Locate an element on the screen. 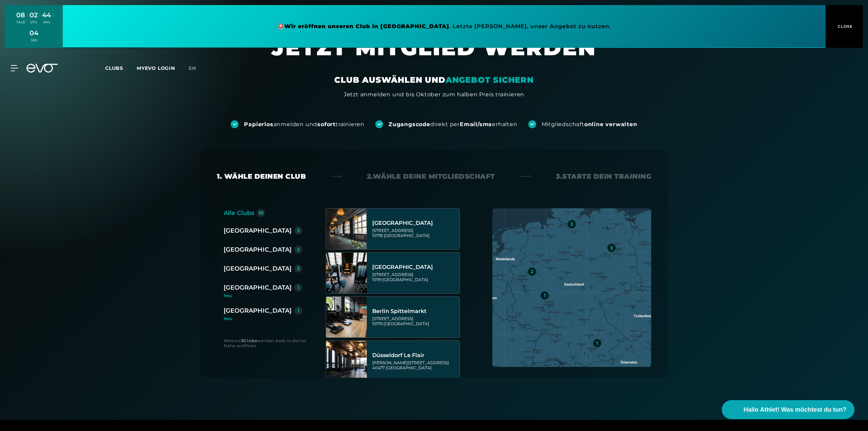  a: en is located at coordinates (197, 68).